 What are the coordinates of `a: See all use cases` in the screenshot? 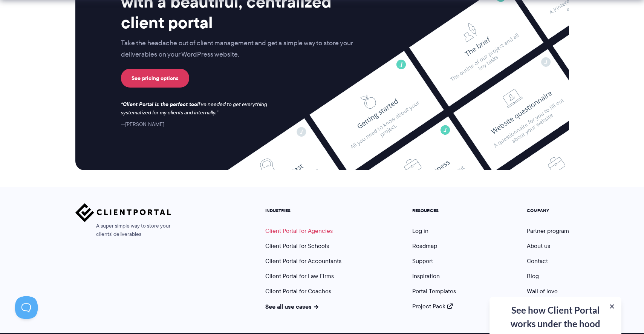 It's located at (292, 306).